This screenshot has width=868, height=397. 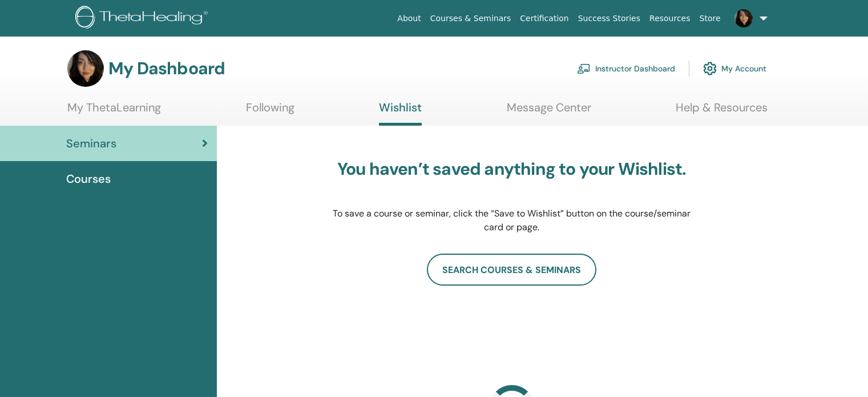 What do you see at coordinates (549, 111) in the screenshot?
I see `a: Message Center` at bounding box center [549, 111].